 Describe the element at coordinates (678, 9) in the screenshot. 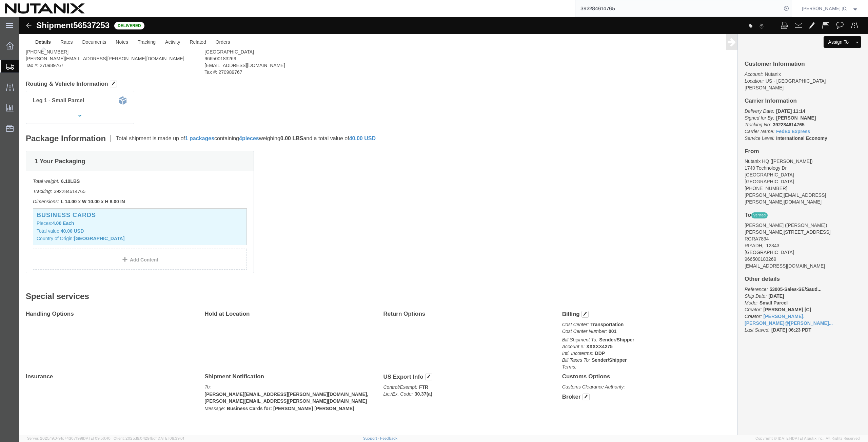

I see `input: Search for shipment number, reference number` at that location.